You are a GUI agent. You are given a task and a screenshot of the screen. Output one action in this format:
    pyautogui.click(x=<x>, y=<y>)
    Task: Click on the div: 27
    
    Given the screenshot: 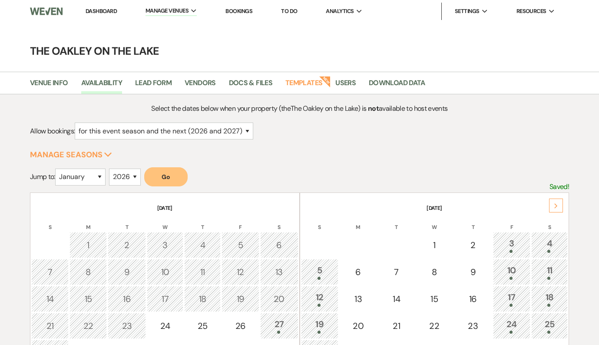 What is the action you would take?
    pyautogui.click(x=279, y=325)
    